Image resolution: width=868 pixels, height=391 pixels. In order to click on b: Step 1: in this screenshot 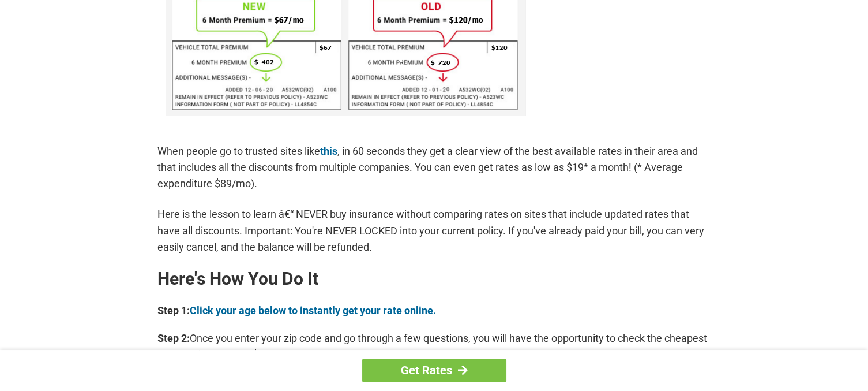, I will do `click(173, 310)`.